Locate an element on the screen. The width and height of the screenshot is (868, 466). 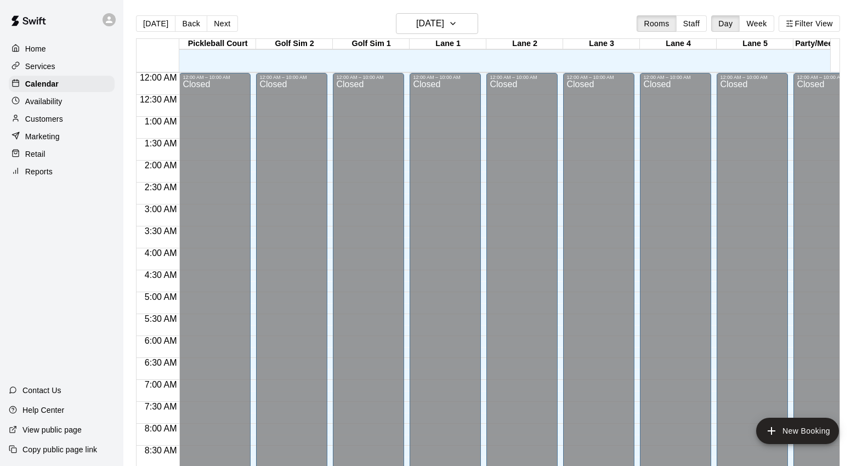
span: 12:30 AM is located at coordinates (159, 99).